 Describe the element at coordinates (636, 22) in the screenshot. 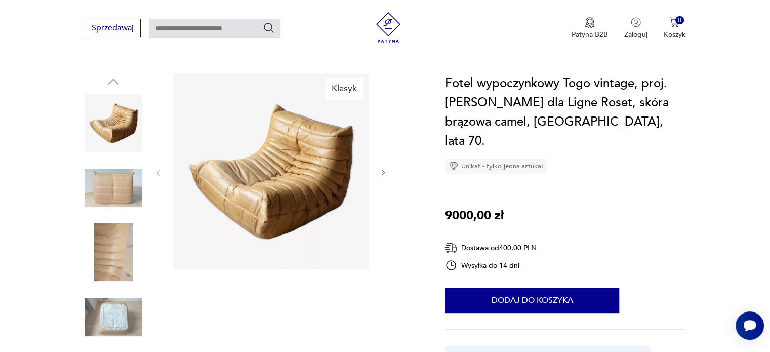

I see `img: Ikonka użytkownika` at that location.